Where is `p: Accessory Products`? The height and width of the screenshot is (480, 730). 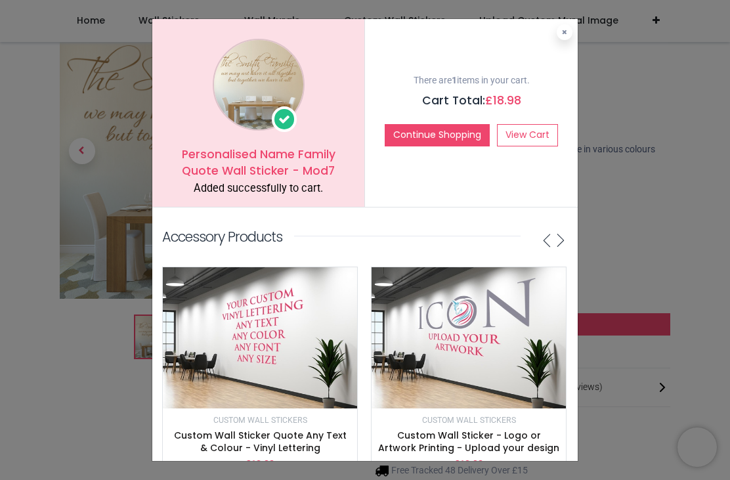
p: Accessory Products is located at coordinates (222, 236).